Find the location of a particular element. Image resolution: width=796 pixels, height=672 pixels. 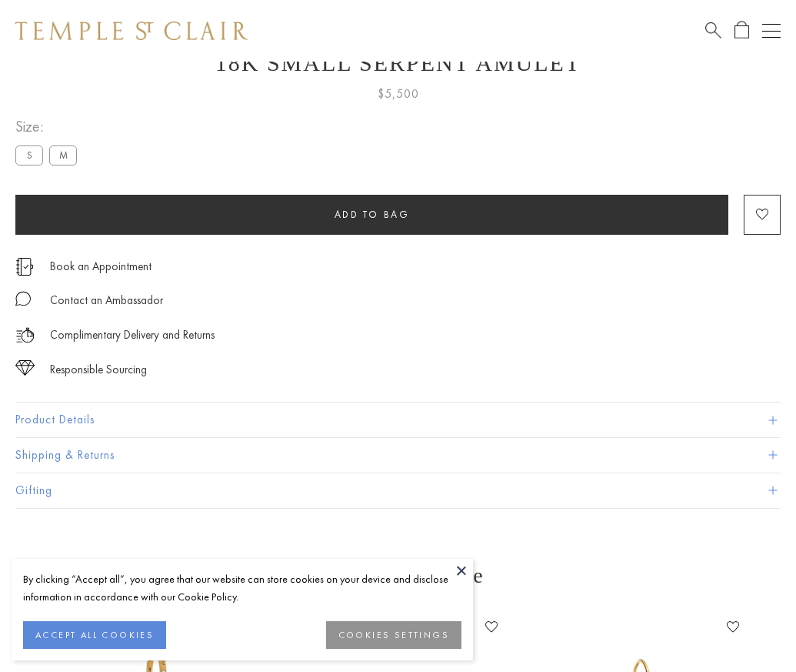

span: Add to bag is located at coordinates (372, 214).